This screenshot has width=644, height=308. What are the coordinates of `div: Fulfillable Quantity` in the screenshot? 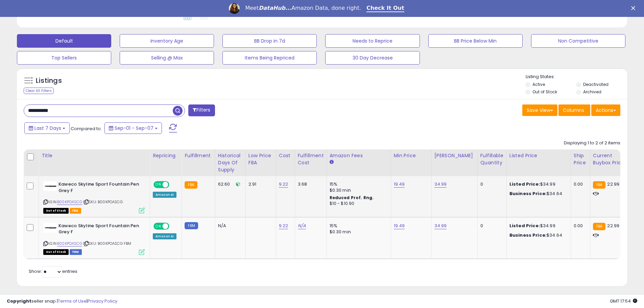 It's located at (491, 159).